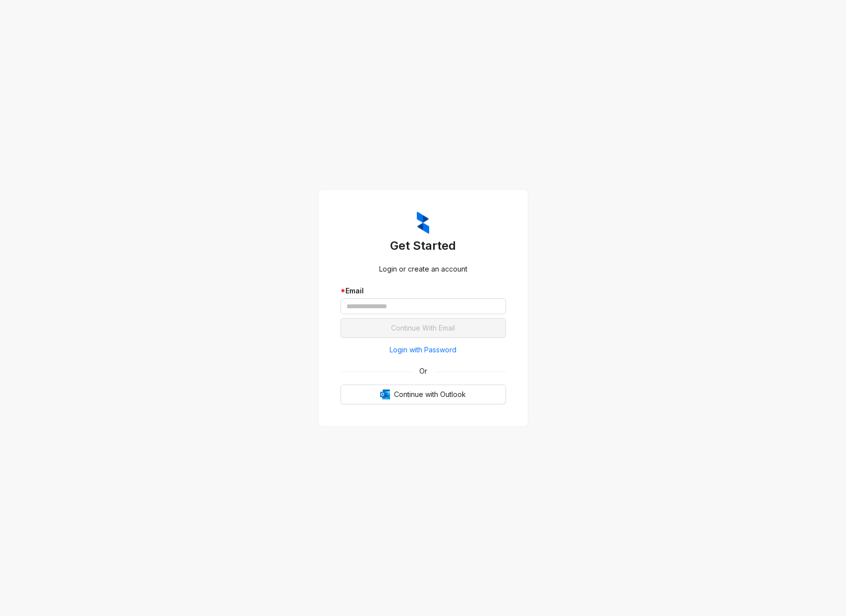 This screenshot has height=616, width=846. What do you see at coordinates (423, 394) in the screenshot?
I see `button: OutlookContinue with Outlook` at bounding box center [423, 394].